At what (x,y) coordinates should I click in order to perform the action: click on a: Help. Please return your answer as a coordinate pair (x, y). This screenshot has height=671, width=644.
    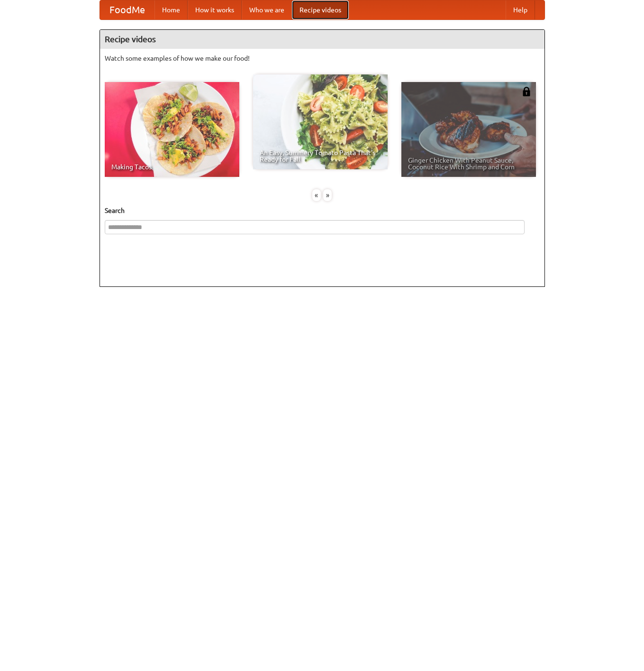
    Looking at the image, I should click on (521, 10).